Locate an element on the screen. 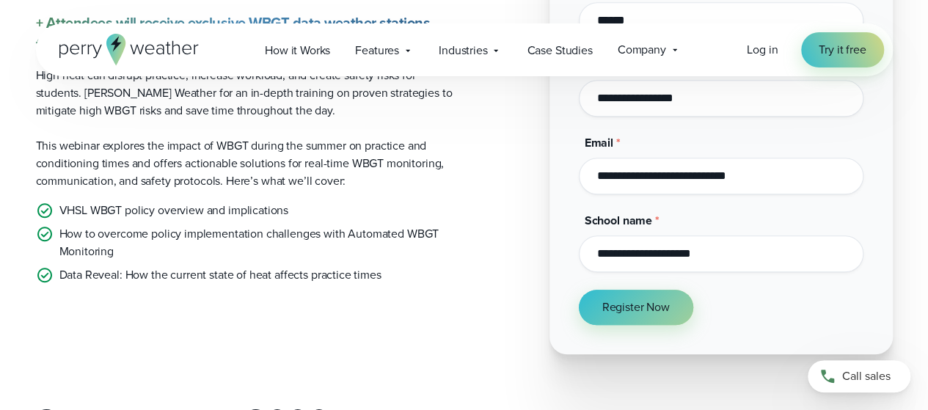  span: Log in is located at coordinates (762, 49).